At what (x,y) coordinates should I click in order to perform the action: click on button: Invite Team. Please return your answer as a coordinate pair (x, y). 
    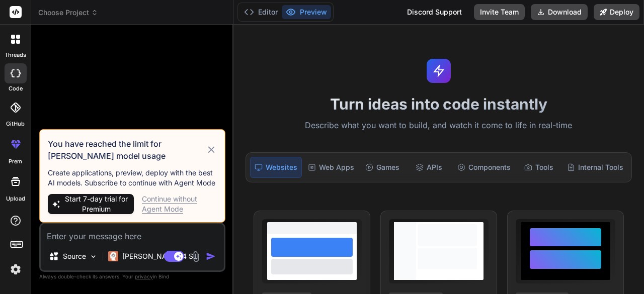
    Looking at the image, I should click on (499, 12).